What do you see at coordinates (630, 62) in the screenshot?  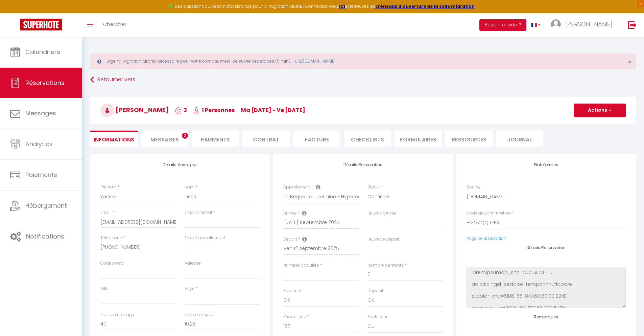 I see `button: Close` at bounding box center [630, 62].